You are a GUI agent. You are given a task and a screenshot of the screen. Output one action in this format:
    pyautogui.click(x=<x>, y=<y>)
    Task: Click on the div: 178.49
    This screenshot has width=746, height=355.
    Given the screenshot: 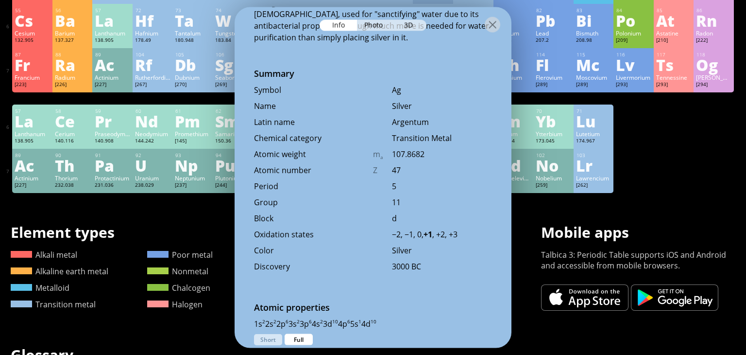 What is the action you would take?
    pyautogui.click(x=153, y=41)
    